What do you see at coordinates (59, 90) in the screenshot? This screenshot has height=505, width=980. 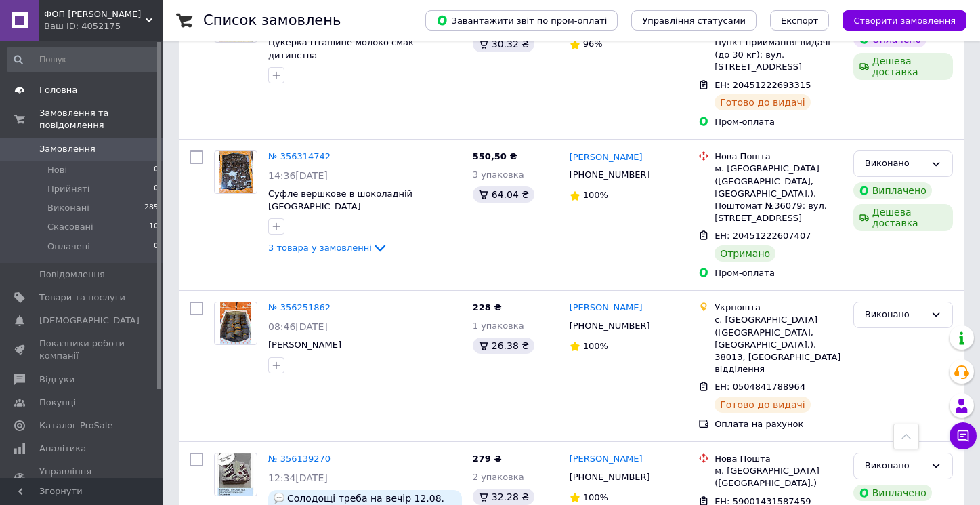 I see `span: Головна` at bounding box center [59, 90].